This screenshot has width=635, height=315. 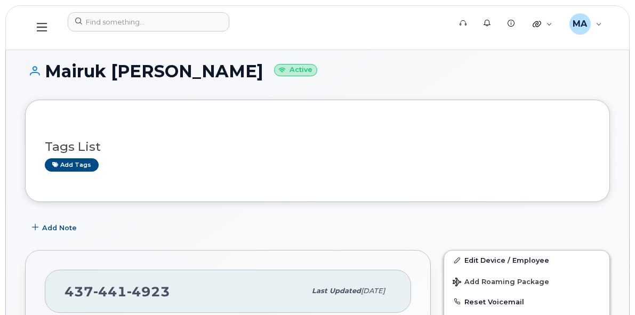 I want to click on a: Add tags, so click(x=71, y=165).